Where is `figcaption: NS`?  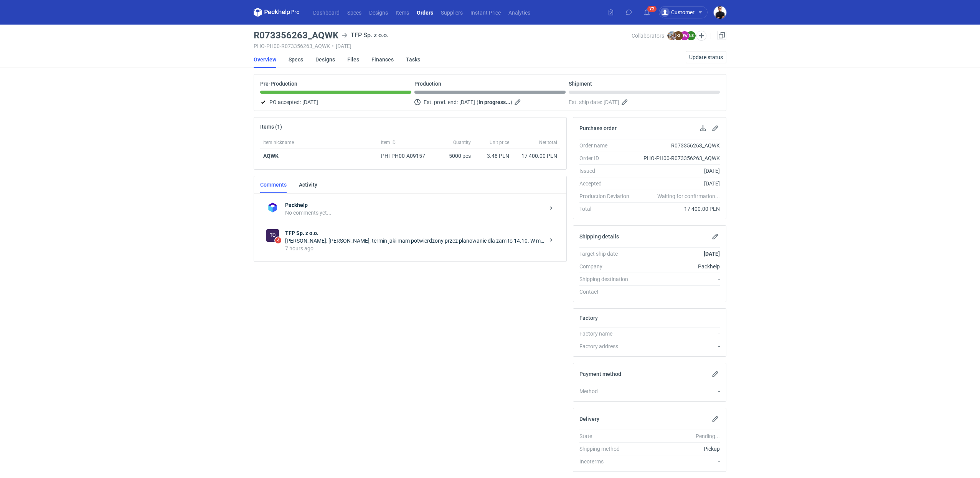
figcaption: NS is located at coordinates (691, 35).